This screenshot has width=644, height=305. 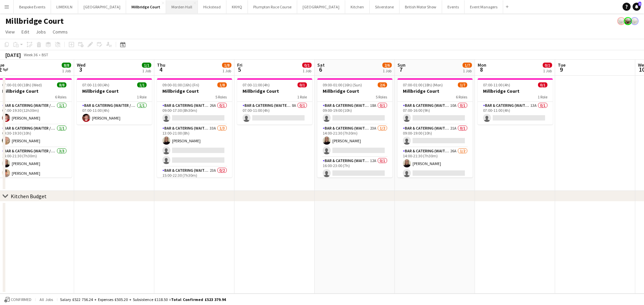 What do you see at coordinates (421, 7) in the screenshot?
I see `button: British Motor Show` at bounding box center [421, 7].